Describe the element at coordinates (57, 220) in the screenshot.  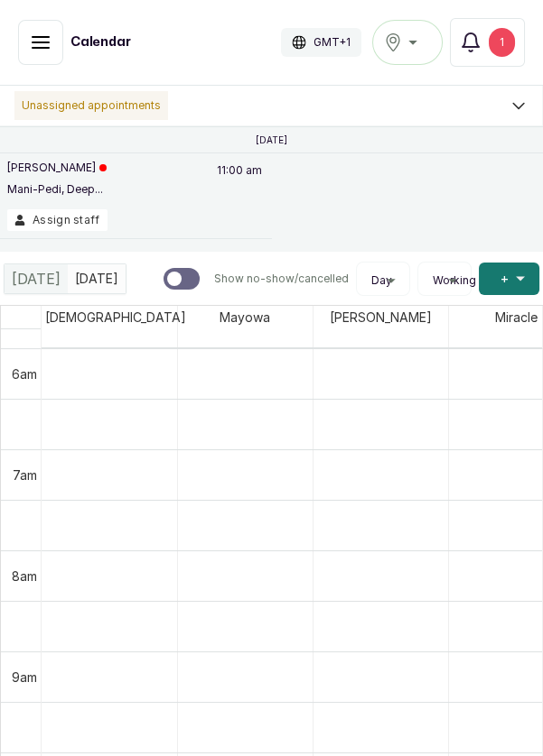
I see `button: Assign staff` at that location.